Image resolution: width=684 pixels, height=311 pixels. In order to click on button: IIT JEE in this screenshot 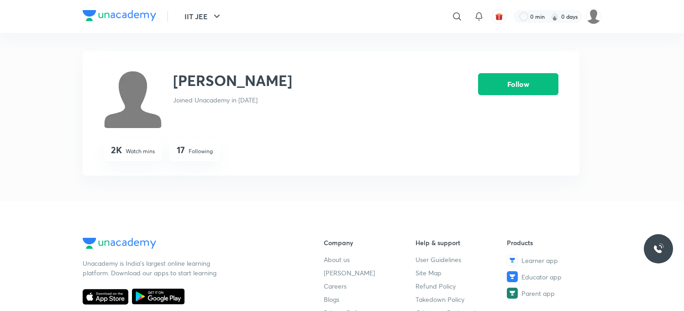, I will do `click(203, 16)`.